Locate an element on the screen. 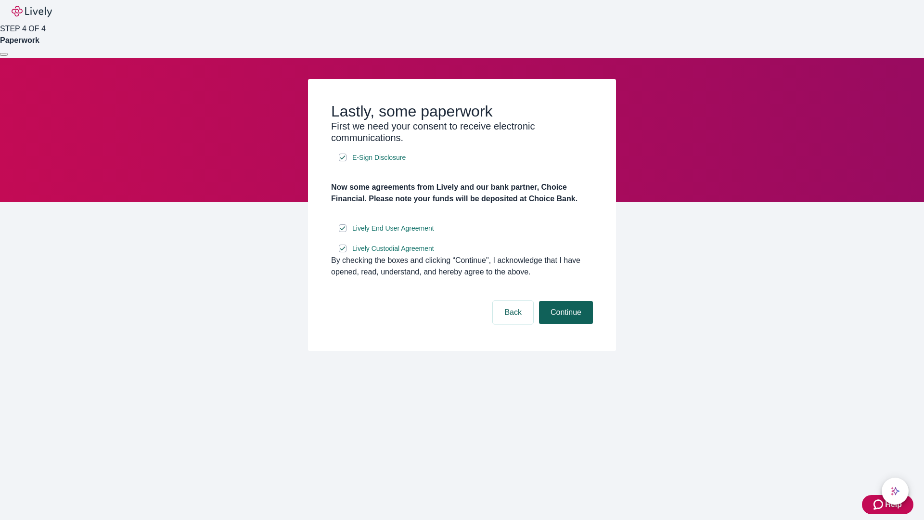 Image resolution: width=924 pixels, height=520 pixels. svg: Zendesk support icon is located at coordinates (879, 504).